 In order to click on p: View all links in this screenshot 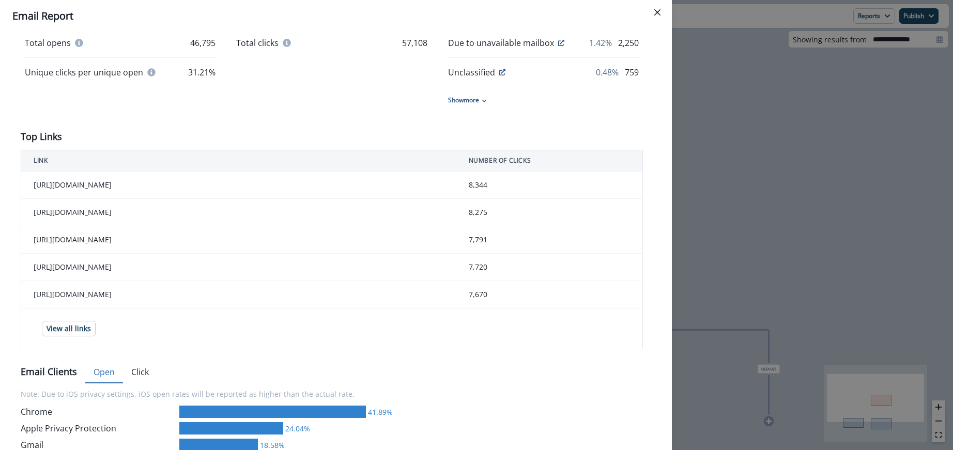, I will do `click(69, 329)`.